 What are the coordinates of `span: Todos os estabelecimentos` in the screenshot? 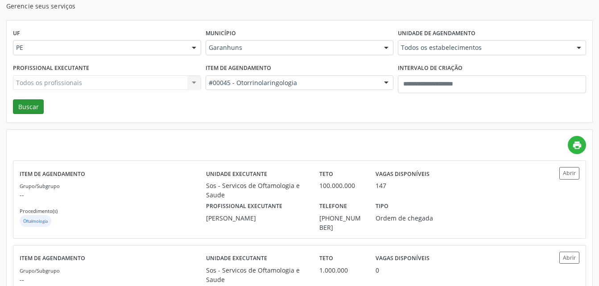 It's located at (484, 48).